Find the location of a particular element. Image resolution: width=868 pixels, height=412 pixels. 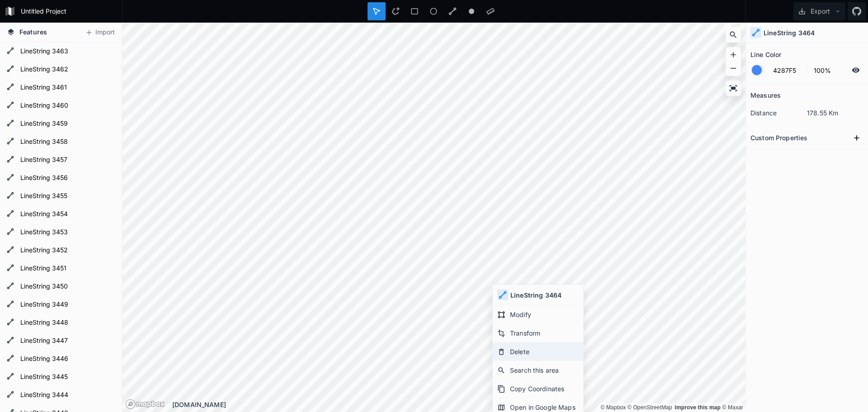

button: Export is located at coordinates (819, 11).